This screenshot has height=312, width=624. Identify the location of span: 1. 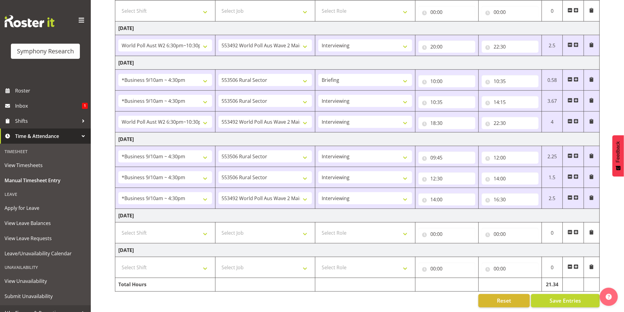
(85, 106).